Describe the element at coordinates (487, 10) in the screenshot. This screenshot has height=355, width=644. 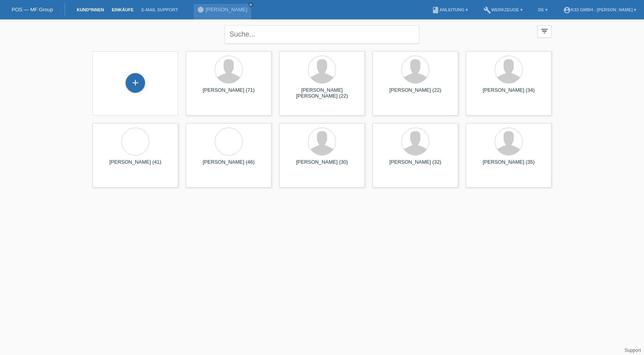
I see `i: build` at that location.